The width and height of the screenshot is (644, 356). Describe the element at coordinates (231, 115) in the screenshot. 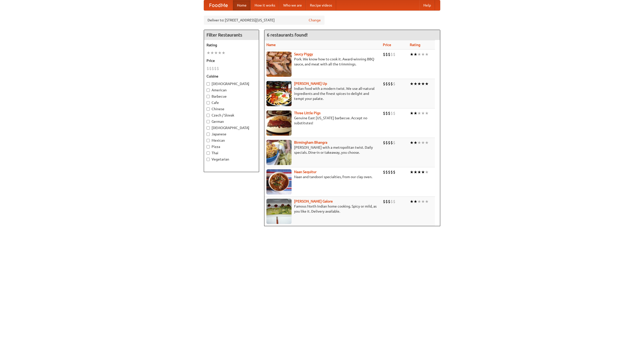

I see `label: Czech / Slovak` at that location.